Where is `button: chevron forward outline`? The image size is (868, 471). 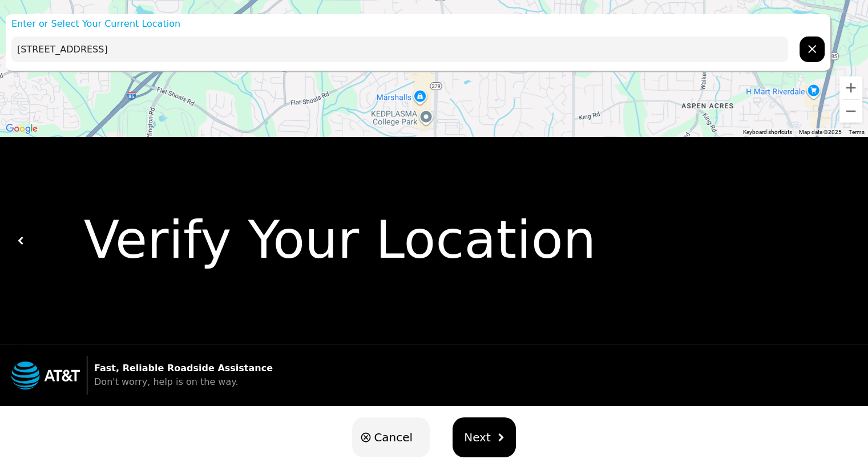
button: chevron forward outline is located at coordinates (812, 49).